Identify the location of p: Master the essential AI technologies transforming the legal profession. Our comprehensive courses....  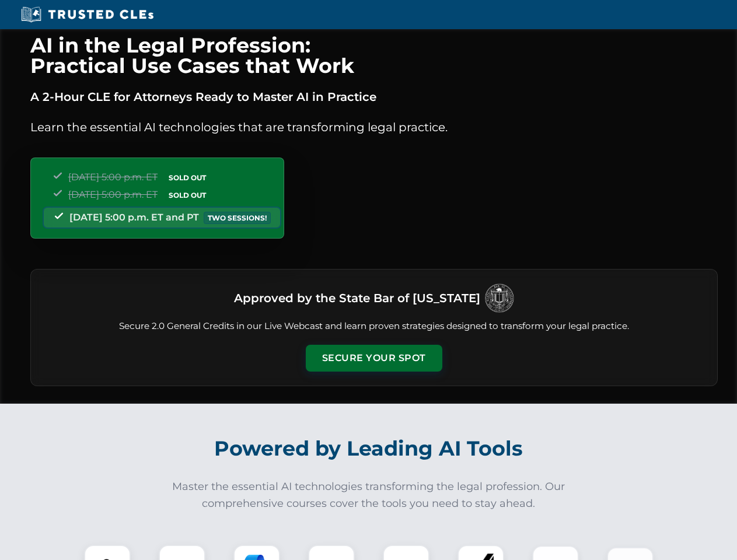
(369, 496).